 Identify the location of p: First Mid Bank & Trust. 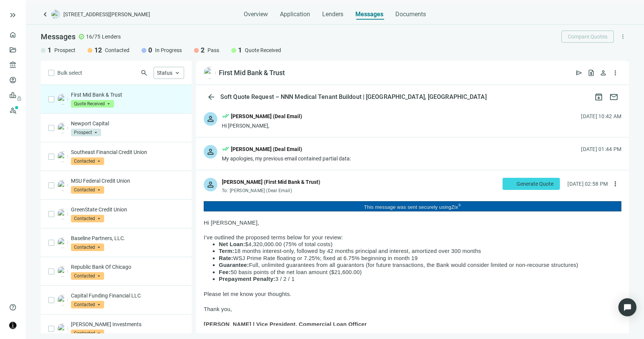
(128, 95).